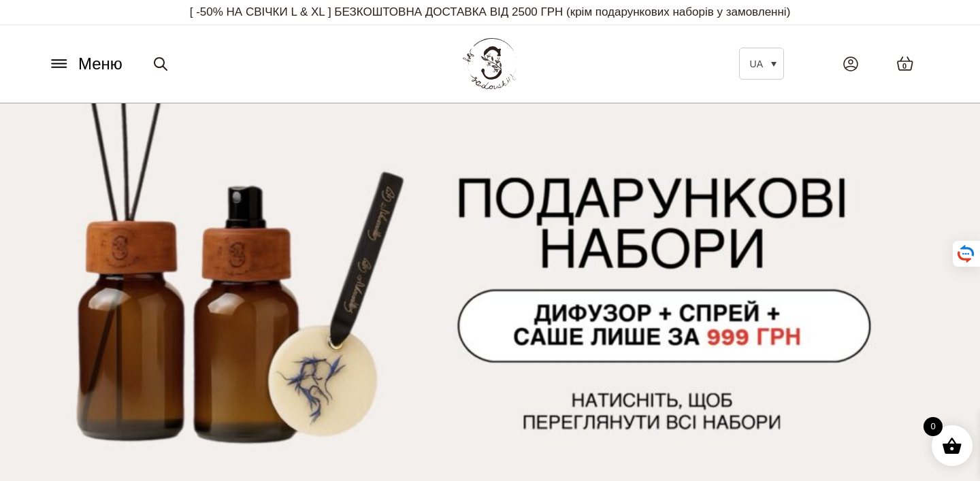 Image resolution: width=980 pixels, height=481 pixels. Describe the element at coordinates (762, 63) in the screenshot. I see `a: UA` at that location.